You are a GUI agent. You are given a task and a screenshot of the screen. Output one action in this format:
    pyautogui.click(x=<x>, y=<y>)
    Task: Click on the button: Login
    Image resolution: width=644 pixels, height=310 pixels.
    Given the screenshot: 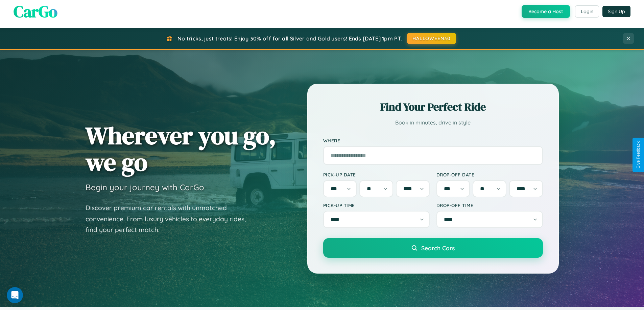 What is the action you would take?
    pyautogui.click(x=587, y=11)
    